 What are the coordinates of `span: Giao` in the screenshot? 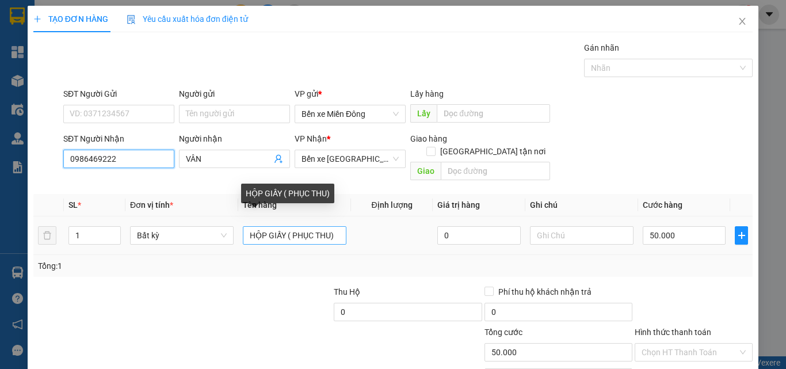 It's located at (425, 171).